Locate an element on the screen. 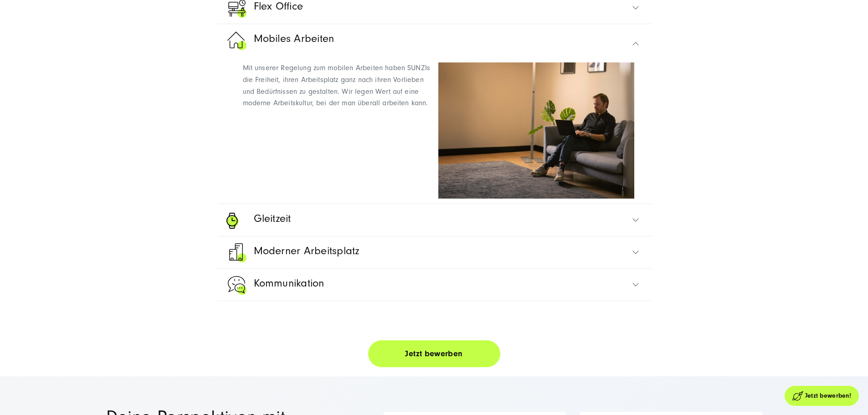 The width and height of the screenshot is (868, 415). img: Kollege-arbeitet-am-Laptop is located at coordinates (537, 130).